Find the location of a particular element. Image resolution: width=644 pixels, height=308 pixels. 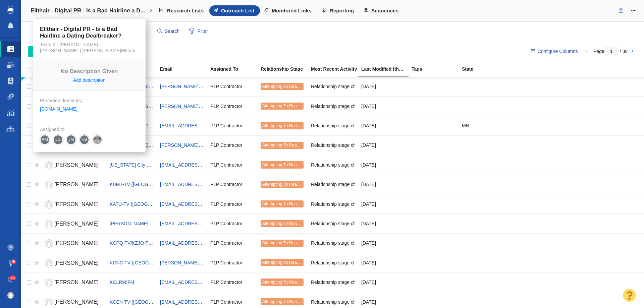

a: Research Lists is located at coordinates (182, 11).